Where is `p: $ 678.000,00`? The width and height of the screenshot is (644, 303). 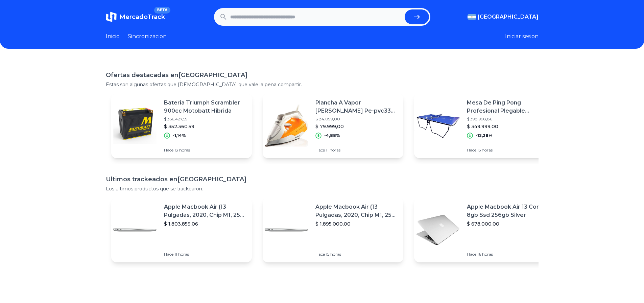
p: $ 678.000,00 is located at coordinates (508, 224).